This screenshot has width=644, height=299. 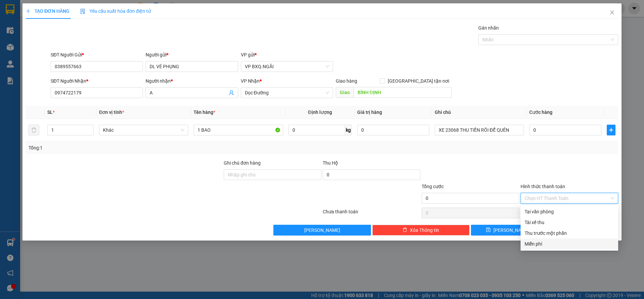 I want to click on div: Người gửi, so click(x=191, y=55).